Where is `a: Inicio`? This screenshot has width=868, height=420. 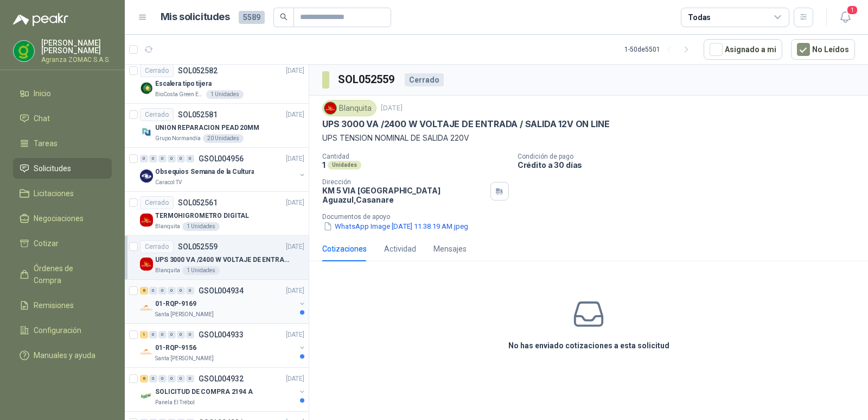 a: Inicio is located at coordinates (63, 93).